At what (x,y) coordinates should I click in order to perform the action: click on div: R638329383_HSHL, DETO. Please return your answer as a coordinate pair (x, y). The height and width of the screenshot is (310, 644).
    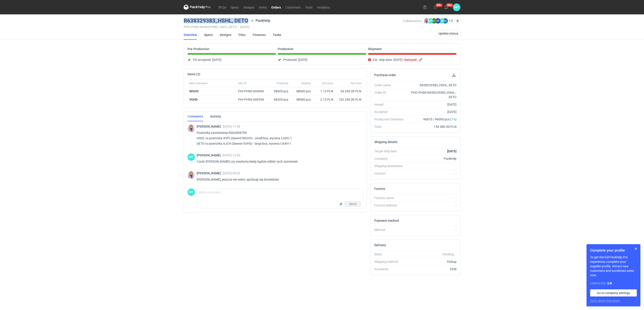
    Looking at the image, I should click on (432, 85).